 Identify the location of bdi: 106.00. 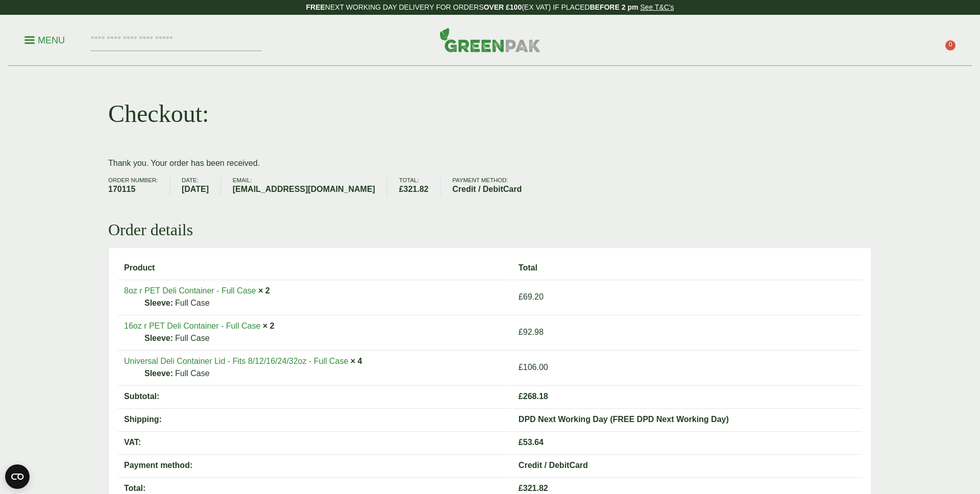
(533, 367).